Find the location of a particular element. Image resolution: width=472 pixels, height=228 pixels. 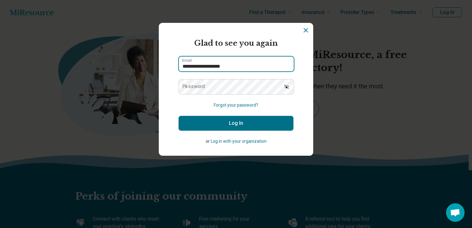

h2: Glad to see you again is located at coordinates (236, 43).